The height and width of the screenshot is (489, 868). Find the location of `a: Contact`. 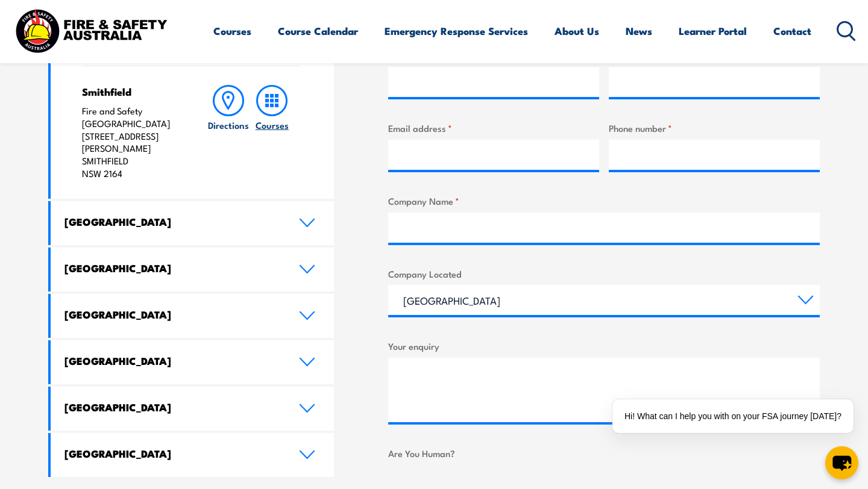

a: Contact is located at coordinates (791, 31).